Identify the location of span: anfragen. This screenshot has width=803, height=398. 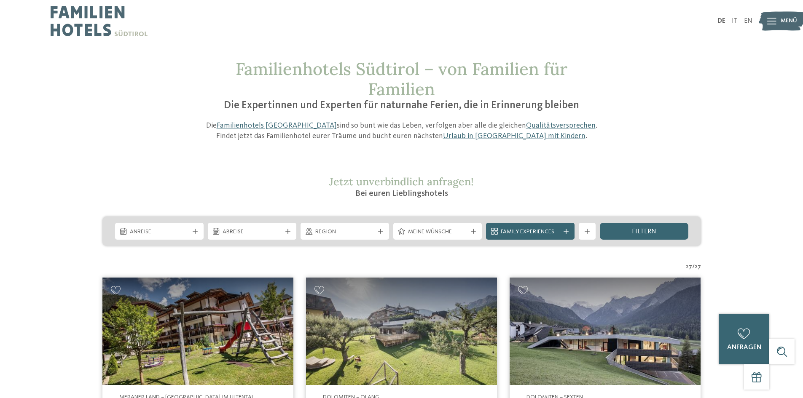
(744, 348).